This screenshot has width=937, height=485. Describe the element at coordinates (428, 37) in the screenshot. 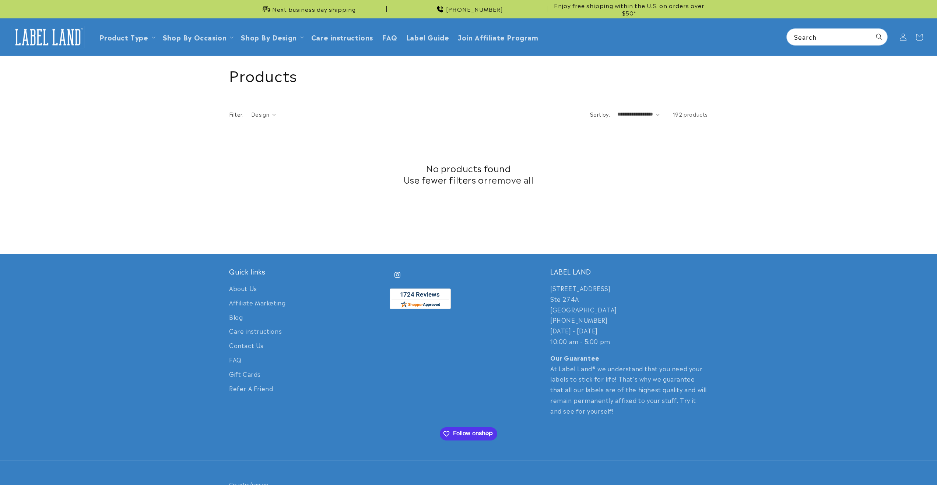

I see `a: Label Guide` at that location.